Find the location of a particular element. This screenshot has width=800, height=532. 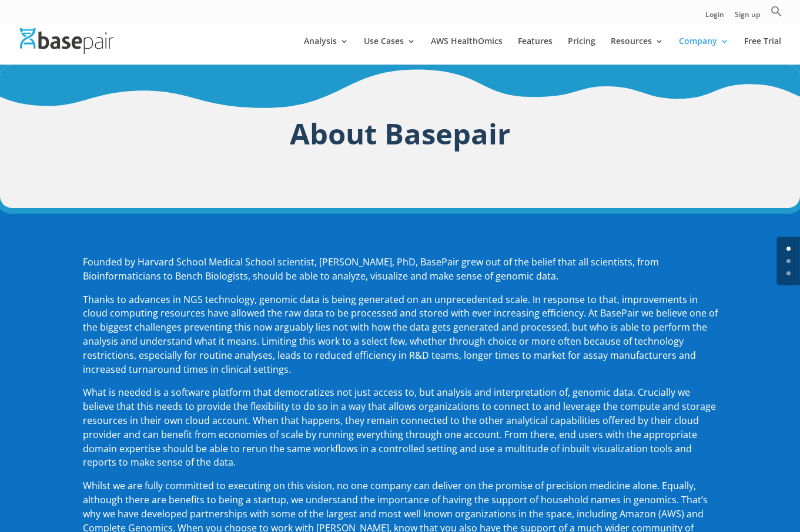

h1: About Basepair is located at coordinates (401, 136).